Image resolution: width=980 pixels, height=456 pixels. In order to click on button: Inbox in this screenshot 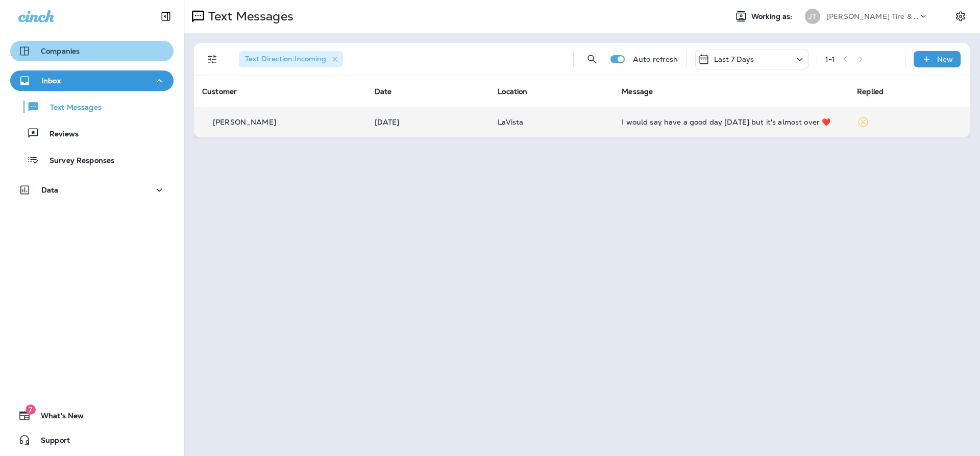, I will do `click(92, 81)`.